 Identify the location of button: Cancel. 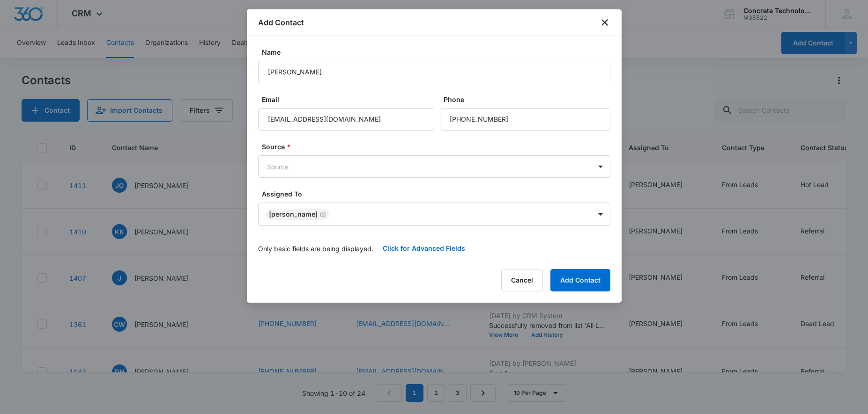
(521, 280).